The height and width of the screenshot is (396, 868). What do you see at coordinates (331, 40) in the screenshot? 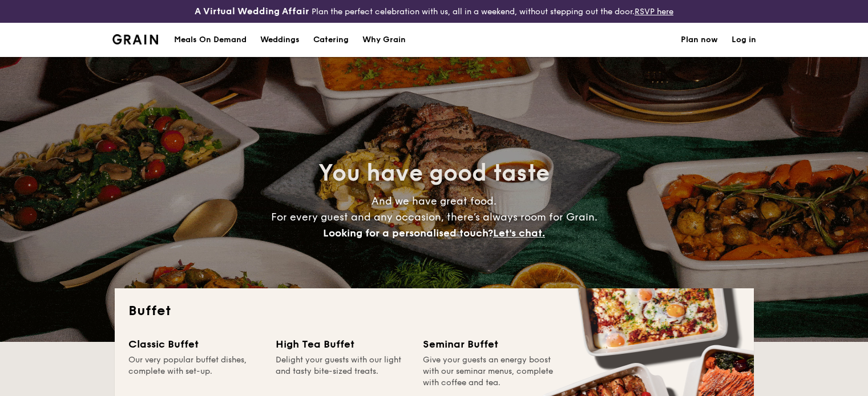
I see `h1: Catering` at bounding box center [331, 40].